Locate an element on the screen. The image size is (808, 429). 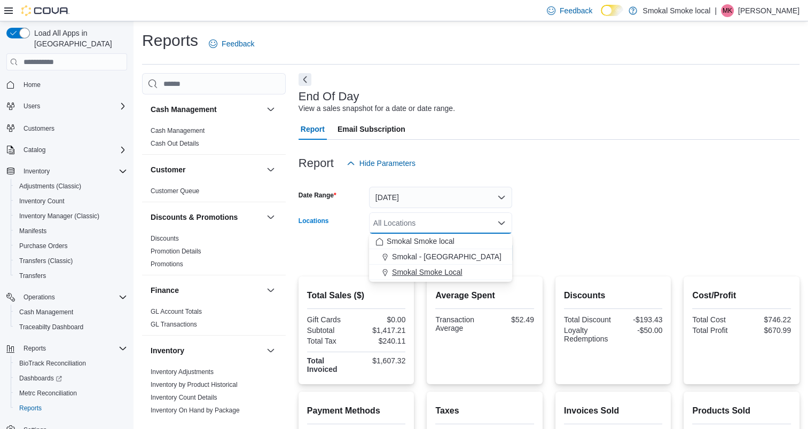
div: Gift Cards is located at coordinates (331, 320).